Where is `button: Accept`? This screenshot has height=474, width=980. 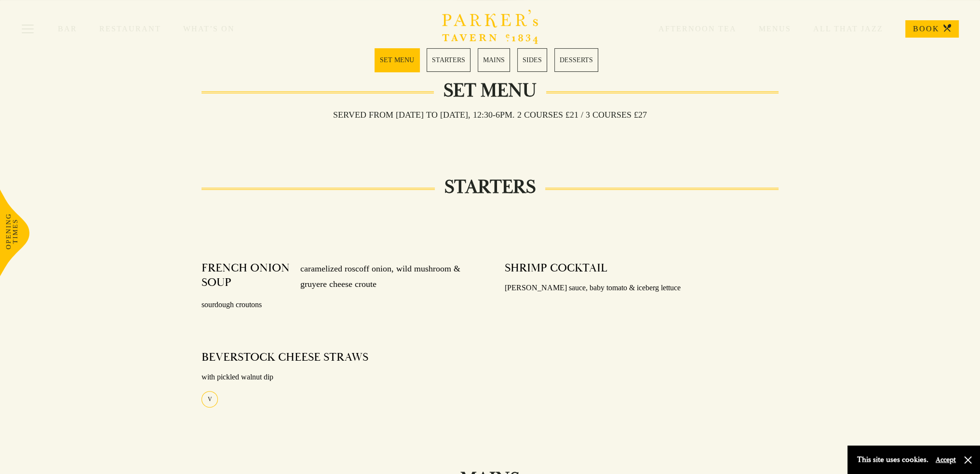
button: Accept is located at coordinates (946, 460).